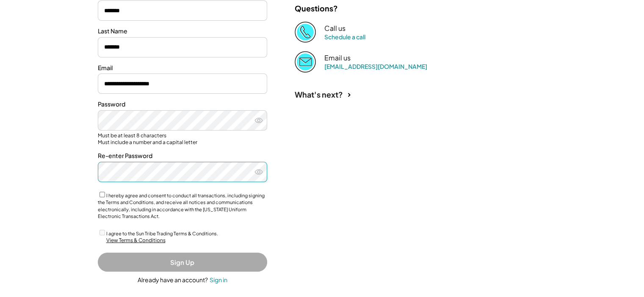 Image resolution: width=644 pixels, height=297 pixels. What do you see at coordinates (162, 233) in the screenshot?
I see `label: I agree to the Sun Tribe Trading Terms & Conditions.` at bounding box center [162, 233].